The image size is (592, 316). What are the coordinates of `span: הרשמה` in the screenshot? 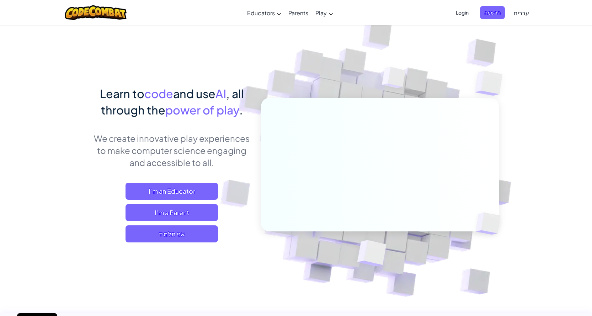 It's located at (493, 12).